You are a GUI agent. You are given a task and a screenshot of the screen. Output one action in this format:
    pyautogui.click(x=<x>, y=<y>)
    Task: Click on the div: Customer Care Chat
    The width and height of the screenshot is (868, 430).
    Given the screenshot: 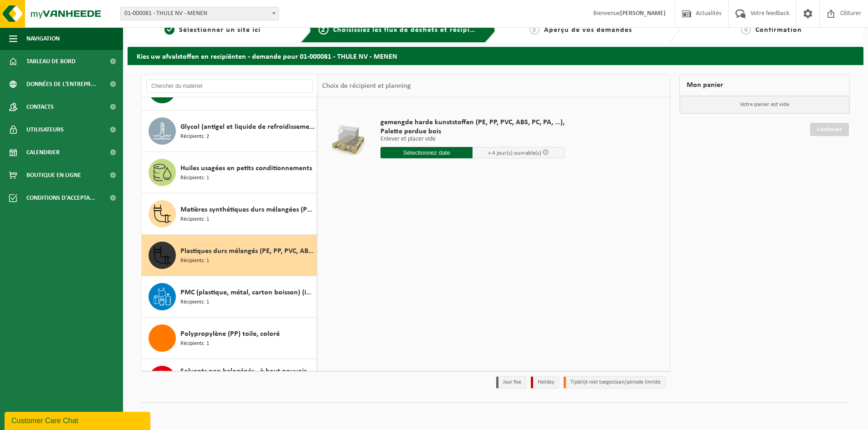 What is the action you would take?
    pyautogui.click(x=73, y=11)
    